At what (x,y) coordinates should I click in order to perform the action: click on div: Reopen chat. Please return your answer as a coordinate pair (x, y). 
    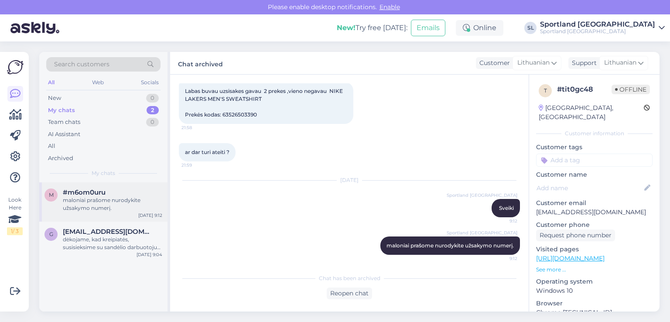
    Looking at the image, I should click on (349, 293).